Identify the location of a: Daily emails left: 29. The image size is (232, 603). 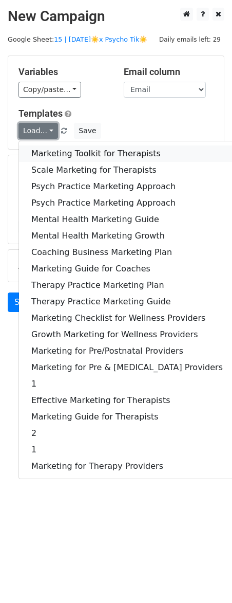
(190, 39).